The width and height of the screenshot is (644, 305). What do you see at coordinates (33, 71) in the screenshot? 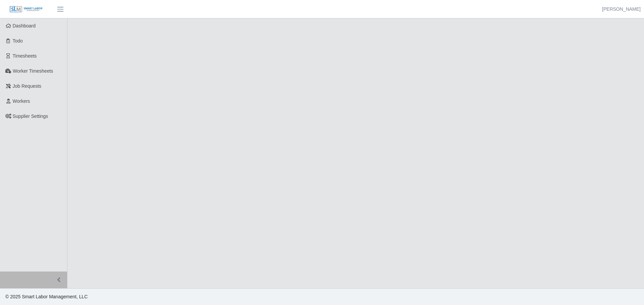
I see `span: Worker Timesheets` at bounding box center [33, 71].